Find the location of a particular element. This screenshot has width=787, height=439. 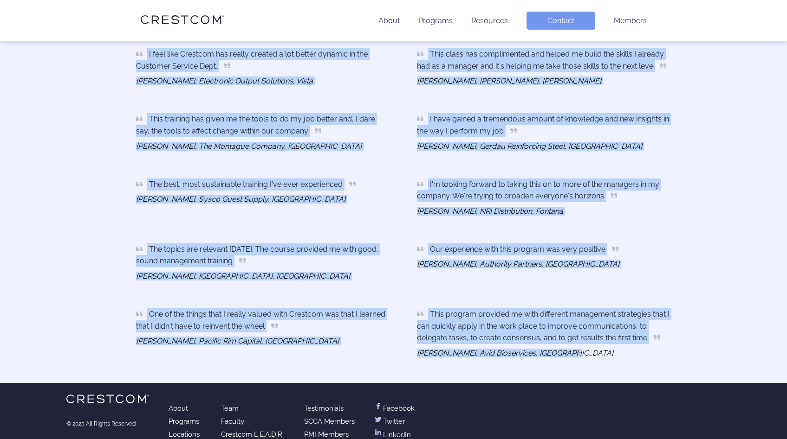

span: This training has given me the tools to do my job better and, I dare say, the tools to affect cha... is located at coordinates (255, 125).